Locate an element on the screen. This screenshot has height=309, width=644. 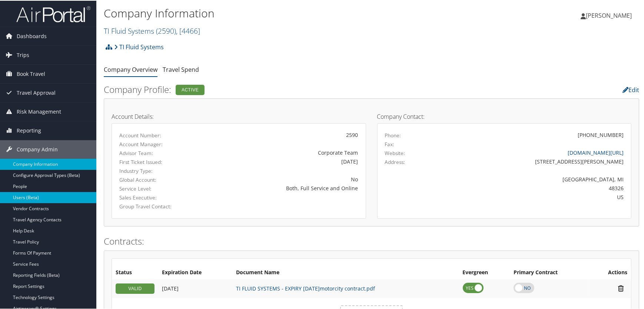
h2: Contracts: is located at coordinates (371, 240).